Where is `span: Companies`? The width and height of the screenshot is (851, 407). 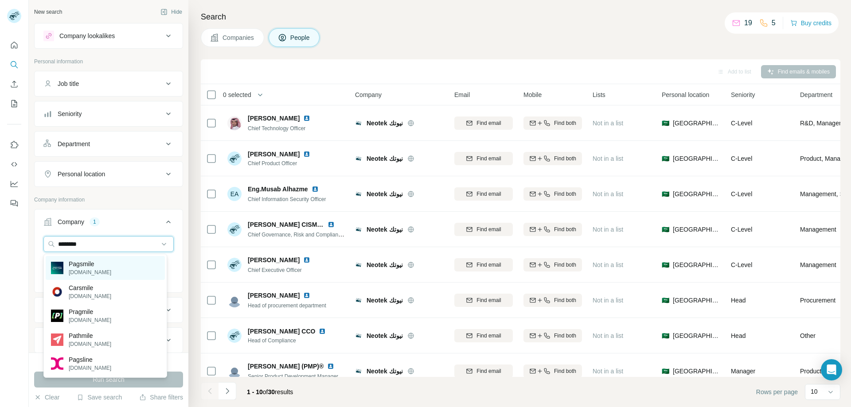 span: Companies is located at coordinates (238, 38).